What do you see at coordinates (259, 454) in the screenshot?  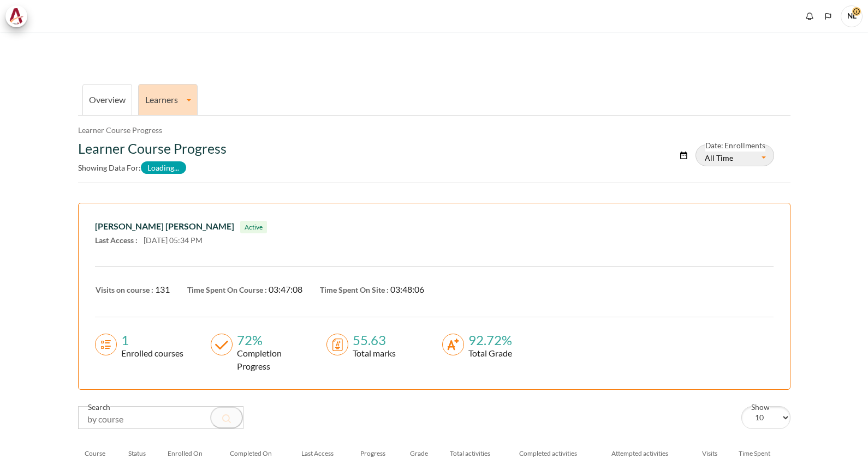 I see `div: Completed On` at bounding box center [259, 454].